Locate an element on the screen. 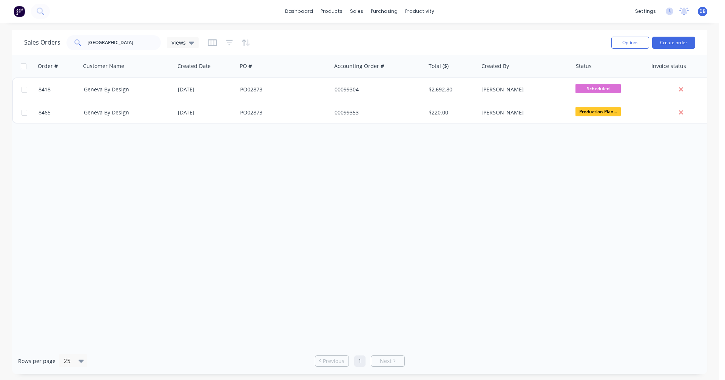 This screenshot has height=380, width=725. div: Total ($) is located at coordinates (439, 66).